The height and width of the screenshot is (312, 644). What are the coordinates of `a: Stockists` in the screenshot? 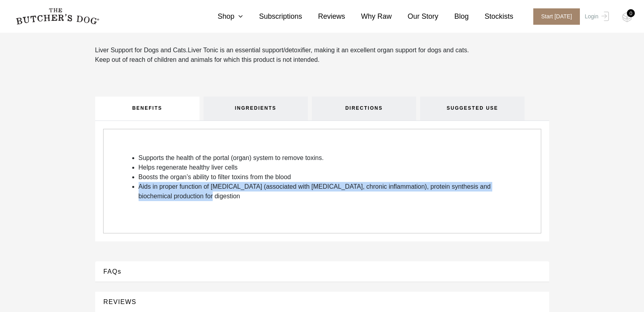 It's located at (491, 16).